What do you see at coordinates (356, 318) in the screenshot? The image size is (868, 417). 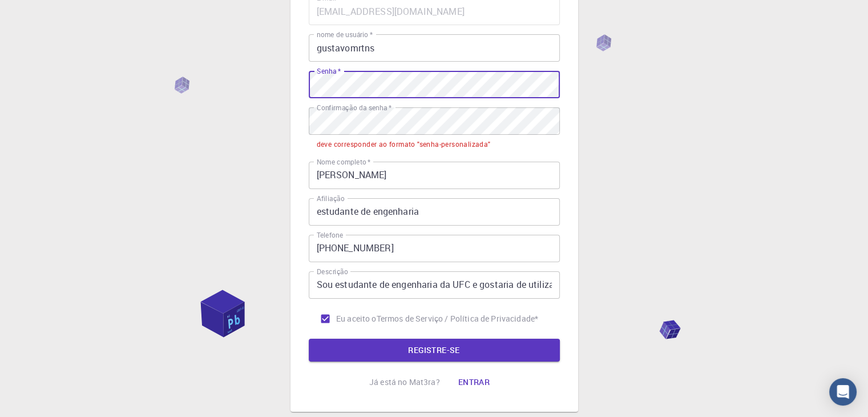 I see `font: Eu aceito o` at bounding box center [356, 318].